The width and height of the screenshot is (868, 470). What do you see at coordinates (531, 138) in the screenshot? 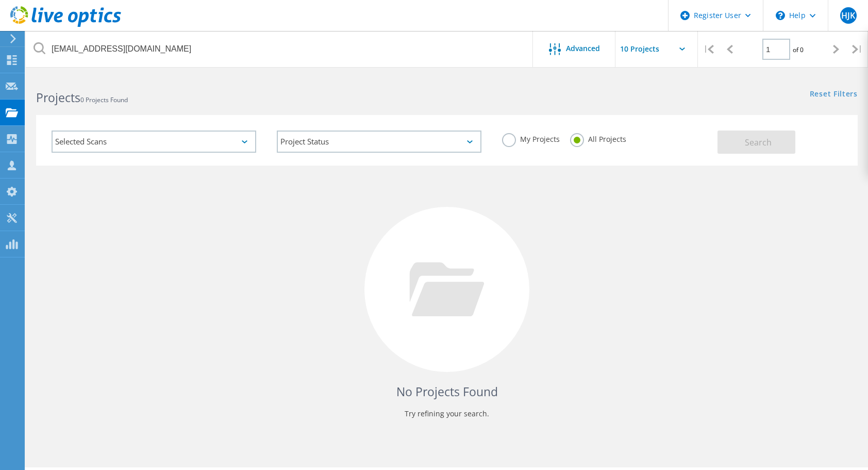
I see `label: My Projects` at bounding box center [531, 138].